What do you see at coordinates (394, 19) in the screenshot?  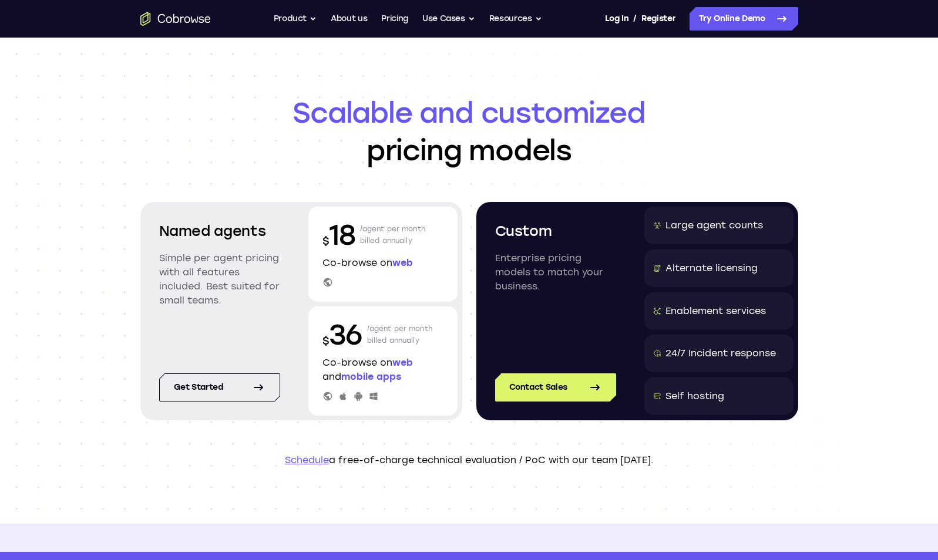 I see `a: Pricing` at bounding box center [394, 19].